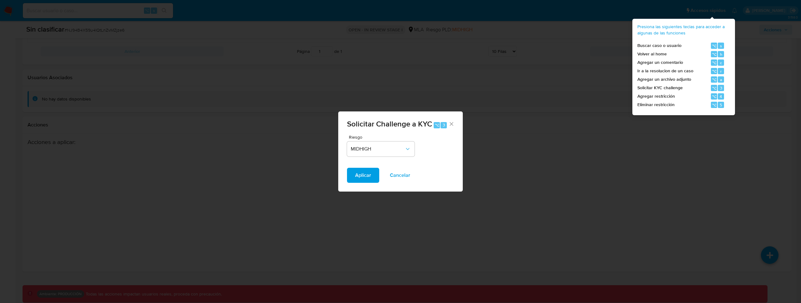 The image size is (801, 303). I want to click on button: Cerrar, so click(451, 124).